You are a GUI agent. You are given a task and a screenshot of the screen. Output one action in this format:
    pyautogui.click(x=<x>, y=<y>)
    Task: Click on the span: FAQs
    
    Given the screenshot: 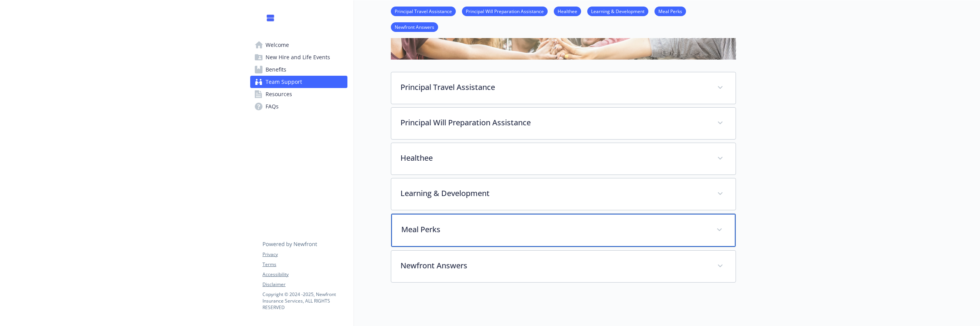 What is the action you would take?
    pyautogui.click(x=272, y=107)
    